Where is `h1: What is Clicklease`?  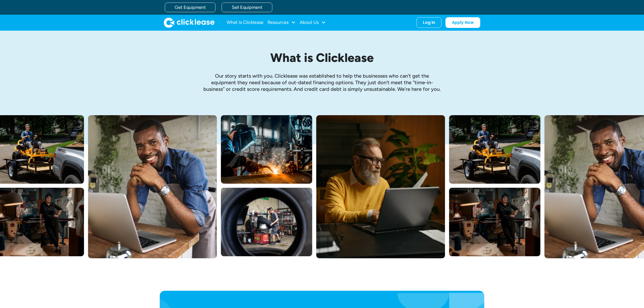 h1: What is Clicklease is located at coordinates (322, 58).